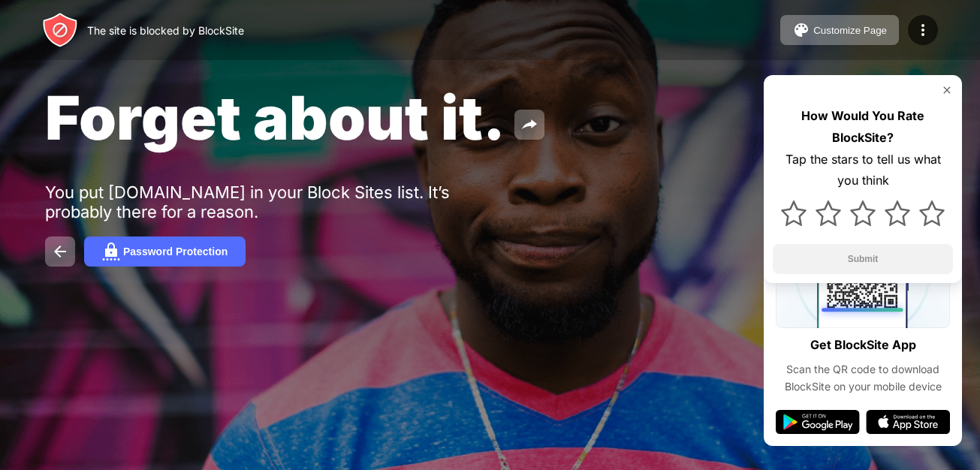 This screenshot has width=980, height=470. Describe the element at coordinates (923, 30) in the screenshot. I see `img: menu-icon.svg` at that location.